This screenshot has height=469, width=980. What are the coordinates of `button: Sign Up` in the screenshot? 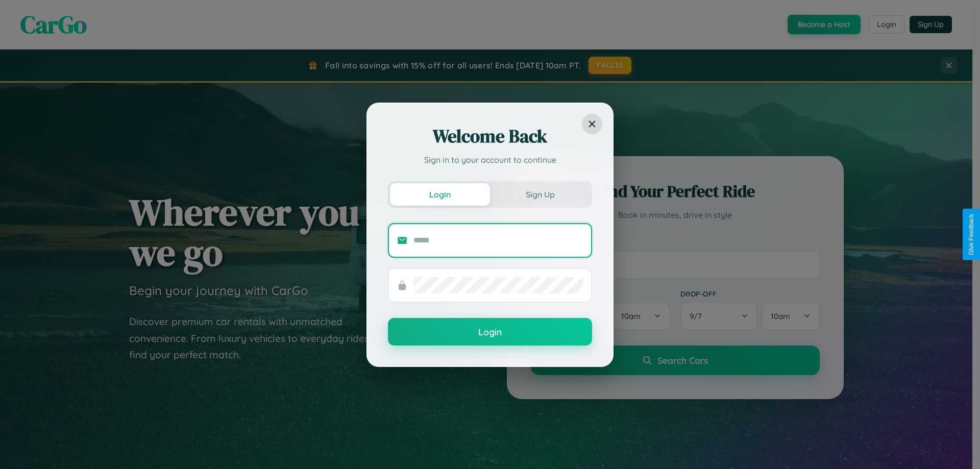 It's located at (540, 195).